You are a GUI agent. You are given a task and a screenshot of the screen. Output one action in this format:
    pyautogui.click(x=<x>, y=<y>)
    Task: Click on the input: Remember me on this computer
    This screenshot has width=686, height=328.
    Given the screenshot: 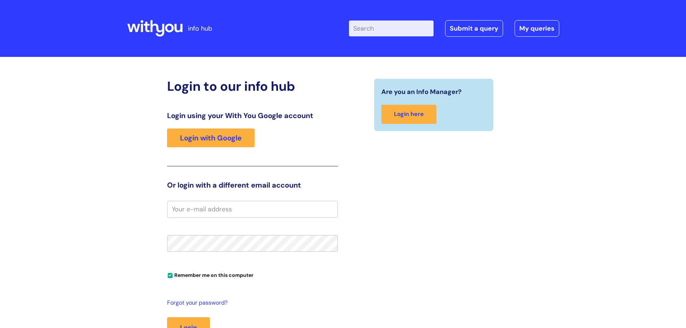 What is the action you would take?
    pyautogui.click(x=170, y=276)
    